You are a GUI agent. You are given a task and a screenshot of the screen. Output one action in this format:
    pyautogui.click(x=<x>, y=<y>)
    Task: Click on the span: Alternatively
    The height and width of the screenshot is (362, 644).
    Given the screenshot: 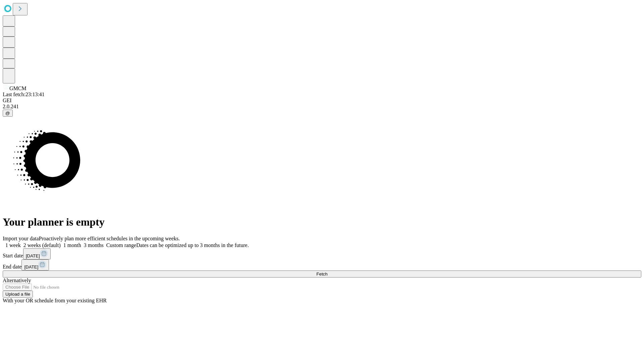 What is the action you would take?
    pyautogui.click(x=17, y=280)
    